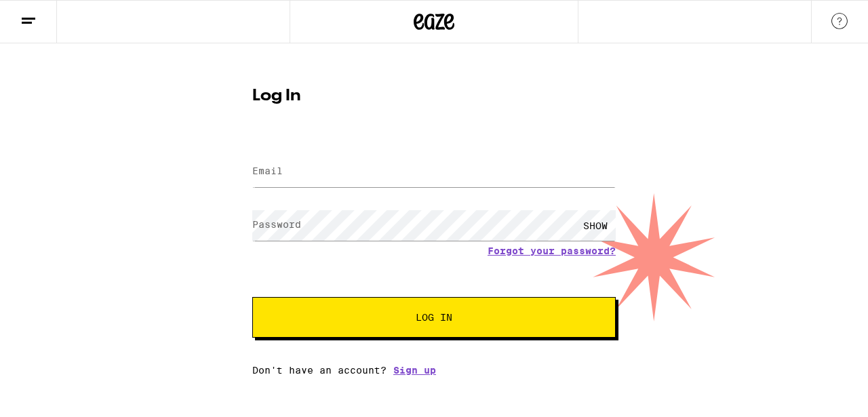  What do you see at coordinates (434, 370) in the screenshot?
I see `div: Don't have an account?` at bounding box center [434, 370].